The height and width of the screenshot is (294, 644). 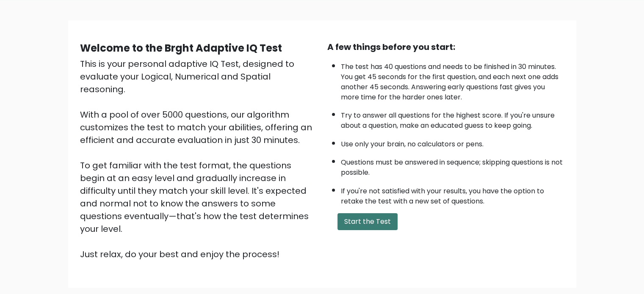 I want to click on b: Welcome to the Brght Adaptive IQ Test, so click(x=181, y=48).